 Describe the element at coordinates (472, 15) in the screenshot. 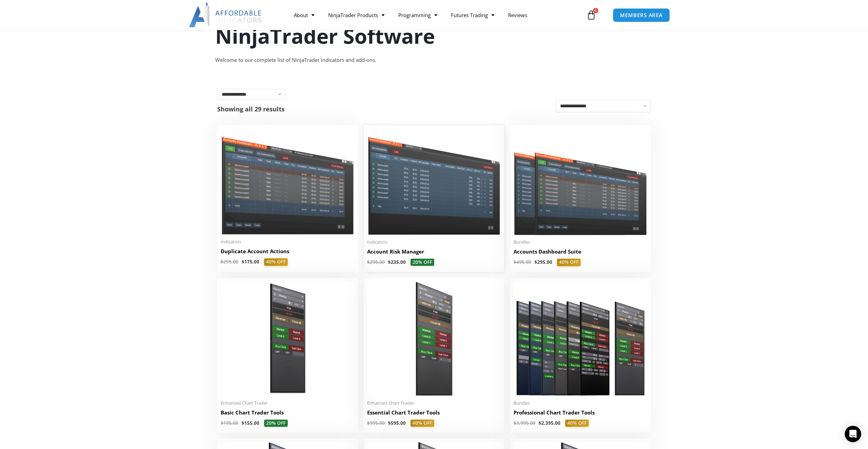

I see `a: Futures Trading` at that location.